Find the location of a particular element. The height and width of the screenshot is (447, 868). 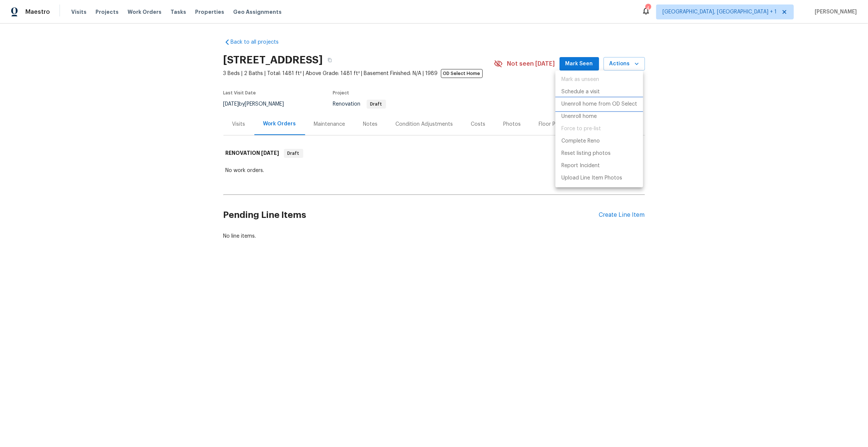

p: Unenroll home from OD Select is located at coordinates (599, 104).